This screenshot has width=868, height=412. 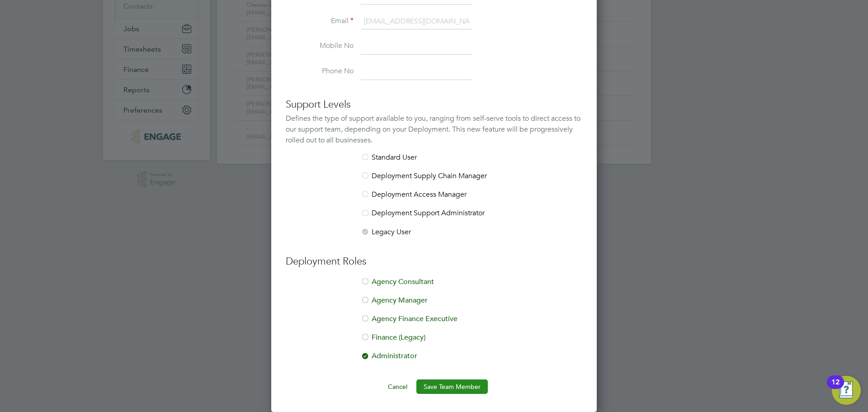 I want to click on h3: Support Levels, so click(x=434, y=105).